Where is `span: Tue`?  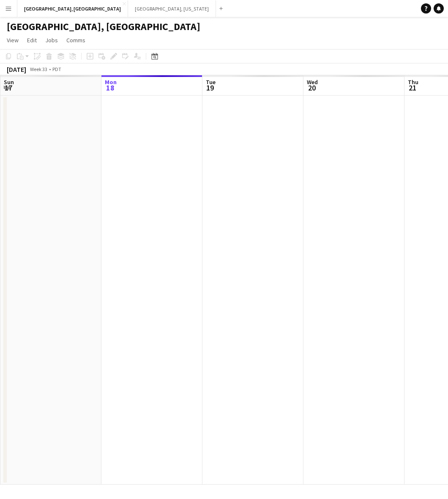
span: Tue is located at coordinates (211, 82).